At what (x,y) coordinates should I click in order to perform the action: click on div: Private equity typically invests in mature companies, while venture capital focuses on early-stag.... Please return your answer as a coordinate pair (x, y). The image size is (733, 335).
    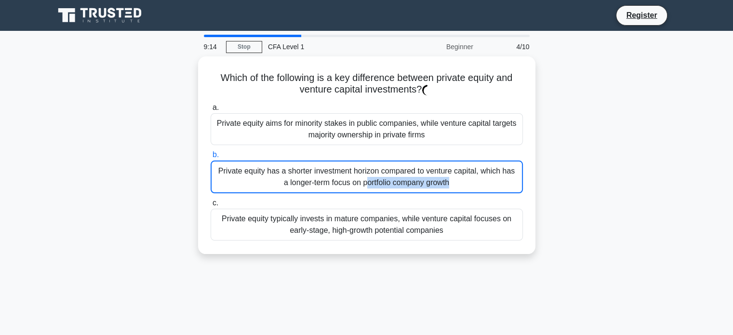
    Looking at the image, I should click on (367, 225).